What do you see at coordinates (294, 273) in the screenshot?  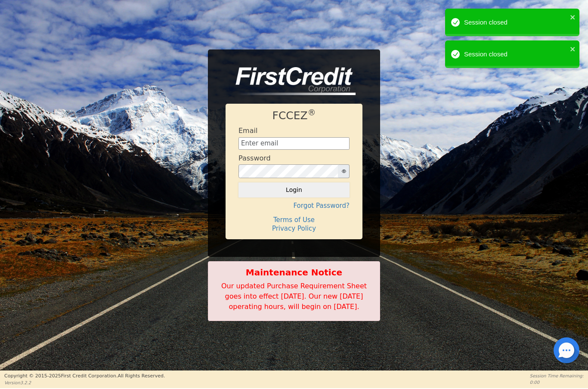 I see `b: Maintenance Notice` at bounding box center [294, 273].